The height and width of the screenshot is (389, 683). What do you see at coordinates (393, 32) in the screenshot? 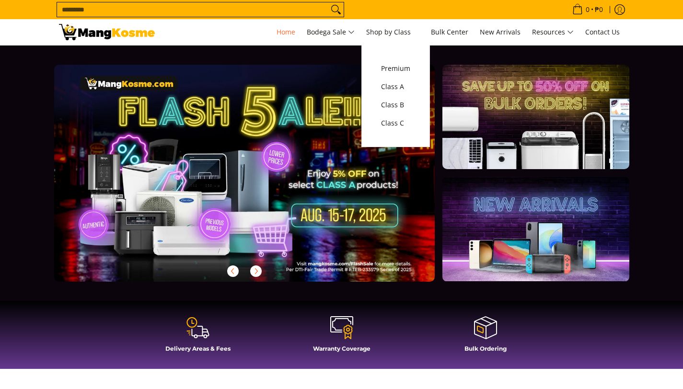
I see `span: Shop by Class` at bounding box center [393, 32].